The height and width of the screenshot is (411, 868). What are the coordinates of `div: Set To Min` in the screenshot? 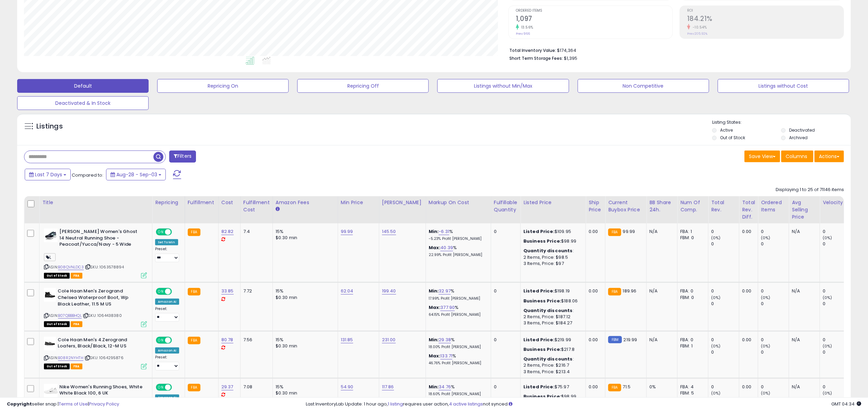 It's located at (167, 242).